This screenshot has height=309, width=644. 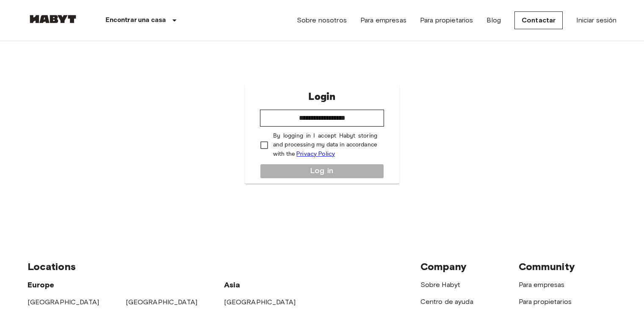 What do you see at coordinates (51, 266) in the screenshot?
I see `span: Locations` at bounding box center [51, 266].